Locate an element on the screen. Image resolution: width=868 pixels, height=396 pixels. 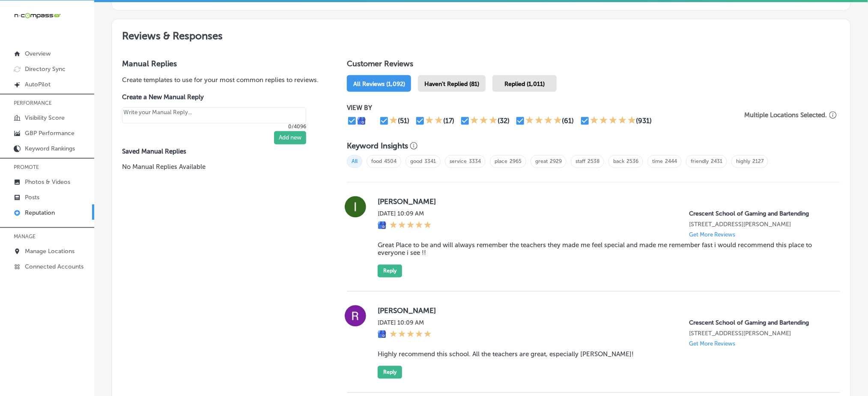
a: 2929 is located at coordinates (556, 162).